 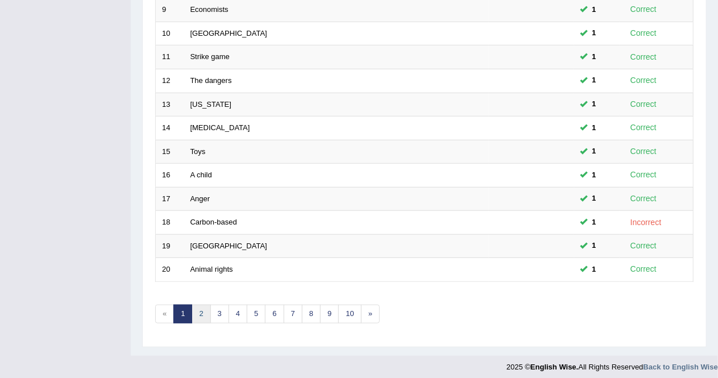 I want to click on a: The dangers, so click(x=211, y=80).